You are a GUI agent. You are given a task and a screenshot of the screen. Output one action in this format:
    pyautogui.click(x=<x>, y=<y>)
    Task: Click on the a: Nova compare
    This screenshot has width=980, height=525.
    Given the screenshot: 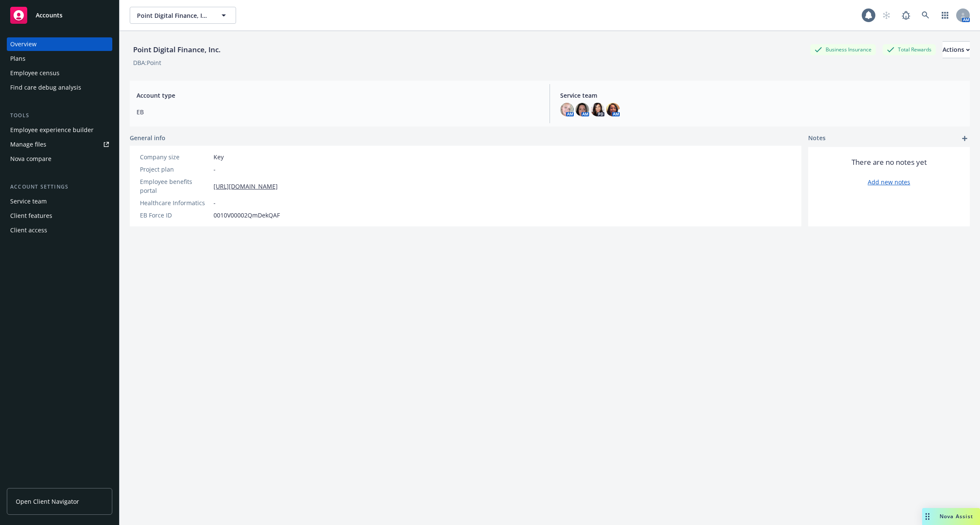 What is the action you would take?
    pyautogui.click(x=59, y=159)
    